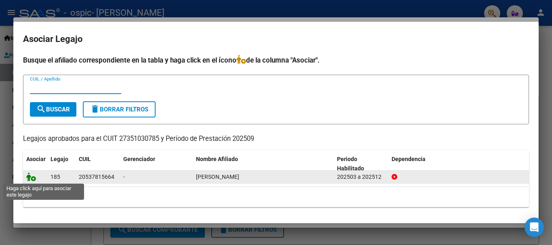  Describe the element at coordinates (156, 164) in the screenshot. I see `datatable-header-cell: Gerenciador` at that location.